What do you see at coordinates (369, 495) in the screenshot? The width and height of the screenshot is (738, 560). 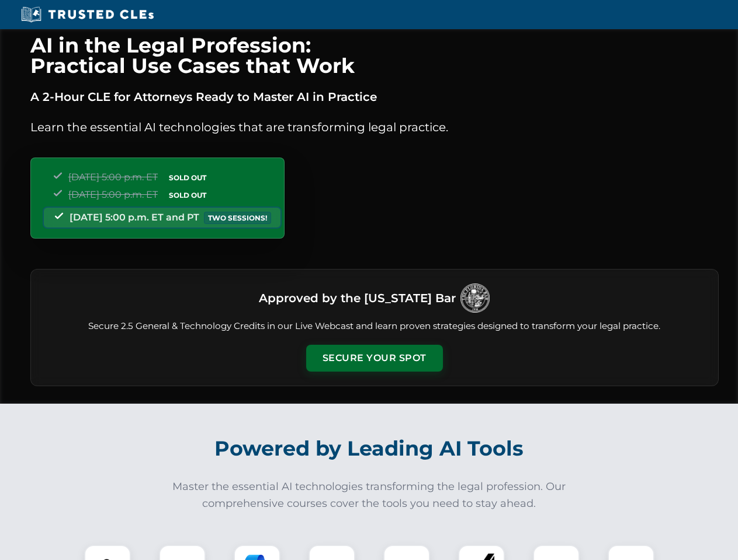 I see `p: Master the essential AI technologies transforming the legal profession. Our comprehensive courses...` at bounding box center [369, 495].